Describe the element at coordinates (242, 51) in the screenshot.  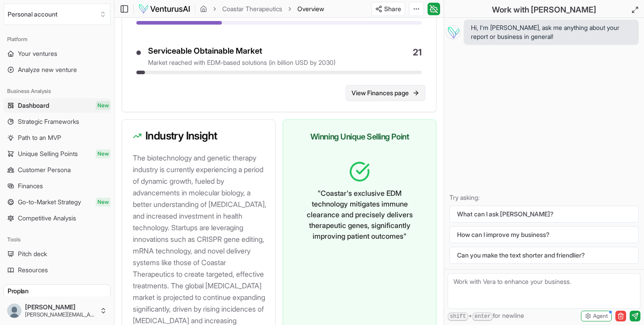
I see `div: Serviceable Obtainable Market` at that location.